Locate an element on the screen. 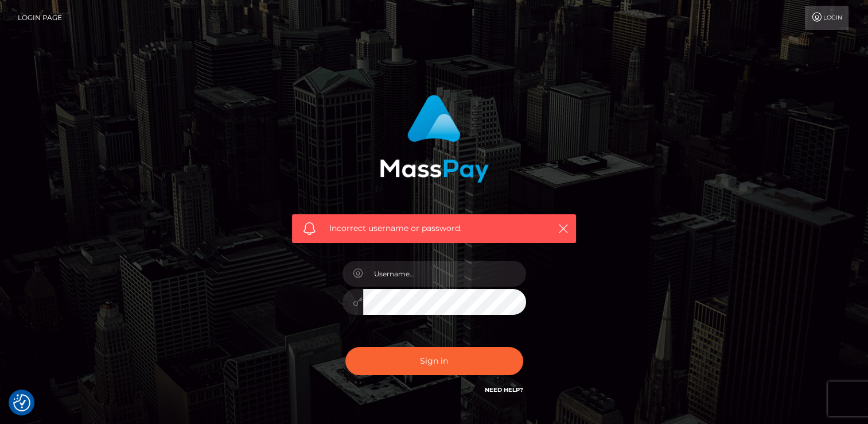 The height and width of the screenshot is (424, 868). img: MassPay Login is located at coordinates (434, 139).